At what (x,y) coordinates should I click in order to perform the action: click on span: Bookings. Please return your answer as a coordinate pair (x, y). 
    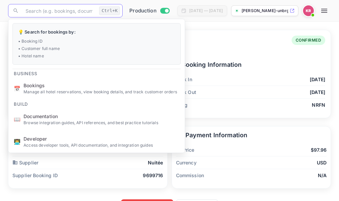
    Looking at the image, I should click on (101, 85).